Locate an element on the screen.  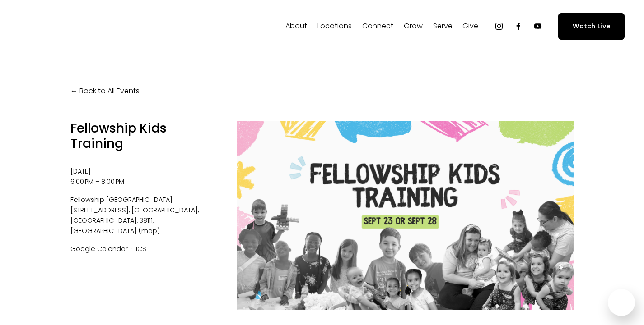
a: Back to All Events is located at coordinates (105, 91).